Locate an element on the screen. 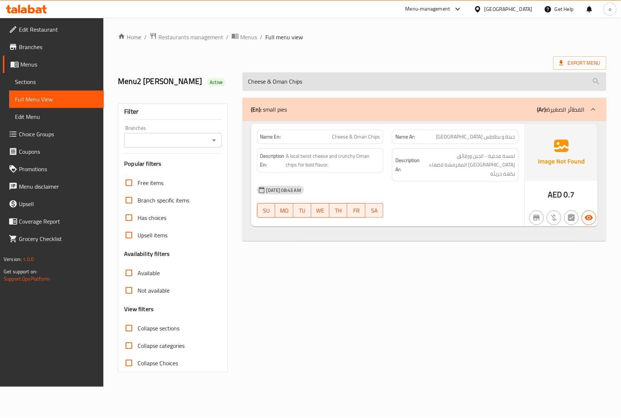 The width and height of the screenshot is (621, 418). span: Edit Restaurant is located at coordinates (58, 29).